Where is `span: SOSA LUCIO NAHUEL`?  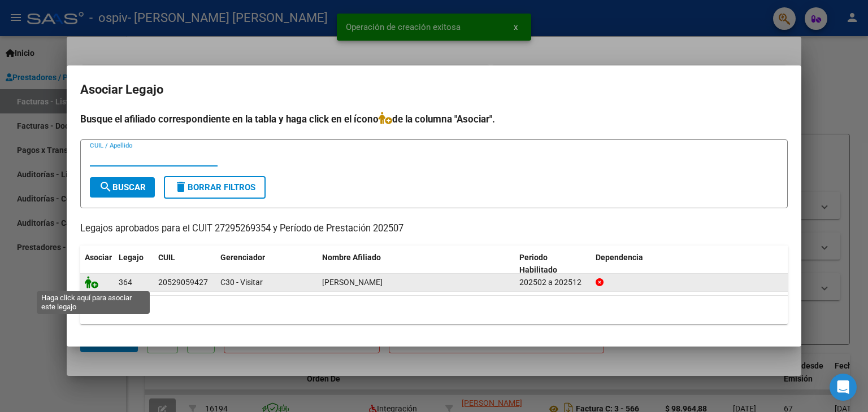
span: SOSA LUCIO NAHUEL is located at coordinates (352, 282).